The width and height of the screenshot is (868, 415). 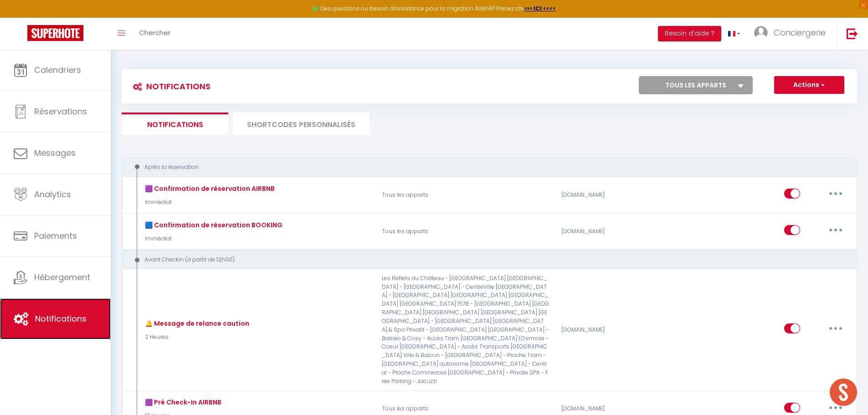 What do you see at coordinates (175, 123) in the screenshot?
I see `li: Notifications` at bounding box center [175, 123].